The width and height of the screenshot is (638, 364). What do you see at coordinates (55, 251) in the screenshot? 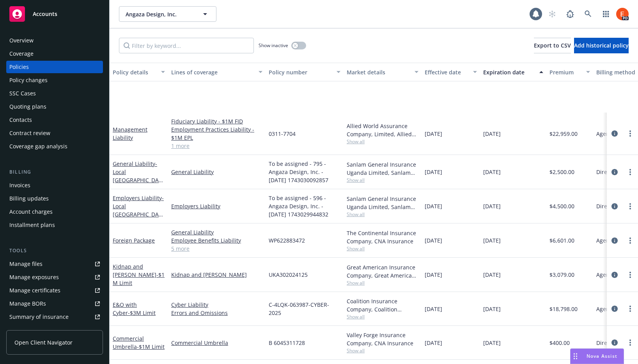
I see `div: Tools` at bounding box center [55, 251].